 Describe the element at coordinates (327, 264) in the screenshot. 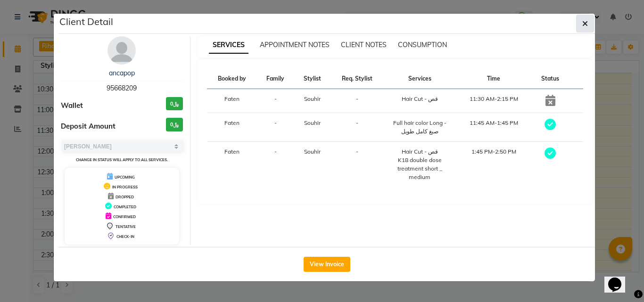

I see `button: View Invoice` at that location.